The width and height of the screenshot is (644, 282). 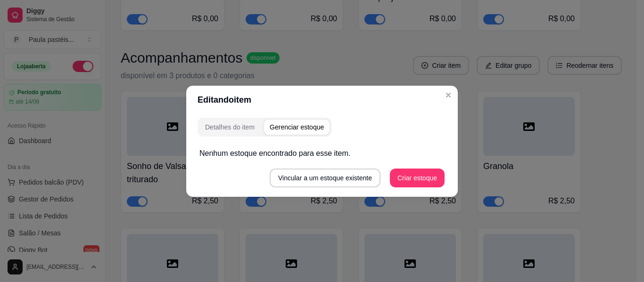 I want to click on button: Criar estoque, so click(x=417, y=178).